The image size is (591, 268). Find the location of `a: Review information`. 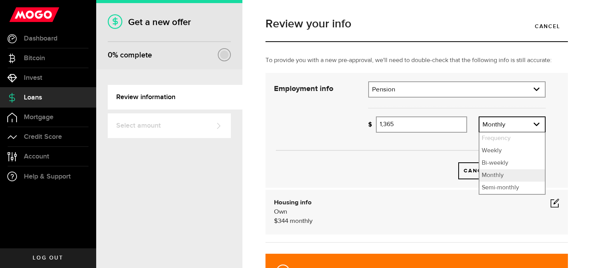

a: Review information is located at coordinates (175, 97).